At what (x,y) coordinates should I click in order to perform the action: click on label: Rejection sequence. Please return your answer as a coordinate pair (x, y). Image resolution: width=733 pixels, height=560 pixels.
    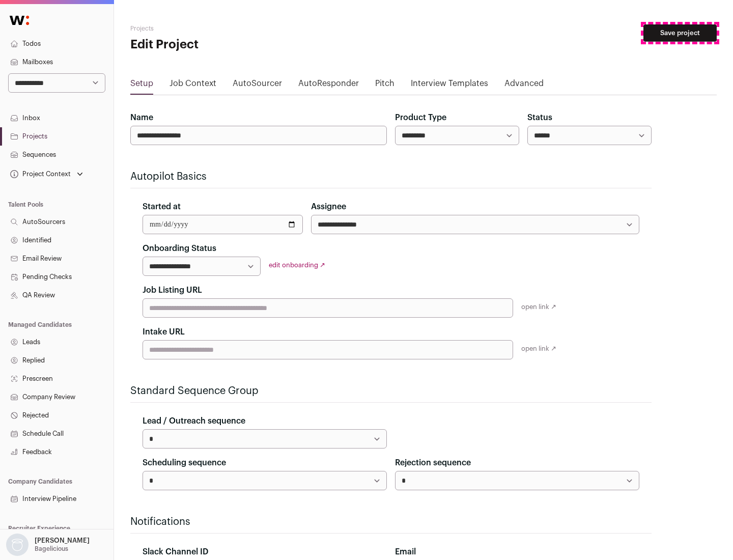
    Looking at the image, I should click on (432, 462).